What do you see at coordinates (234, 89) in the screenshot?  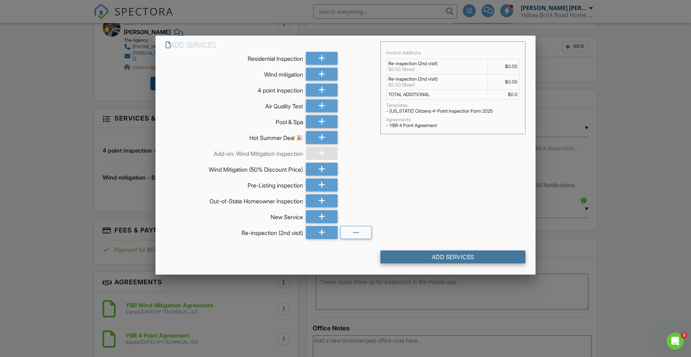 I see `div: 4 point inspection` at bounding box center [234, 89].